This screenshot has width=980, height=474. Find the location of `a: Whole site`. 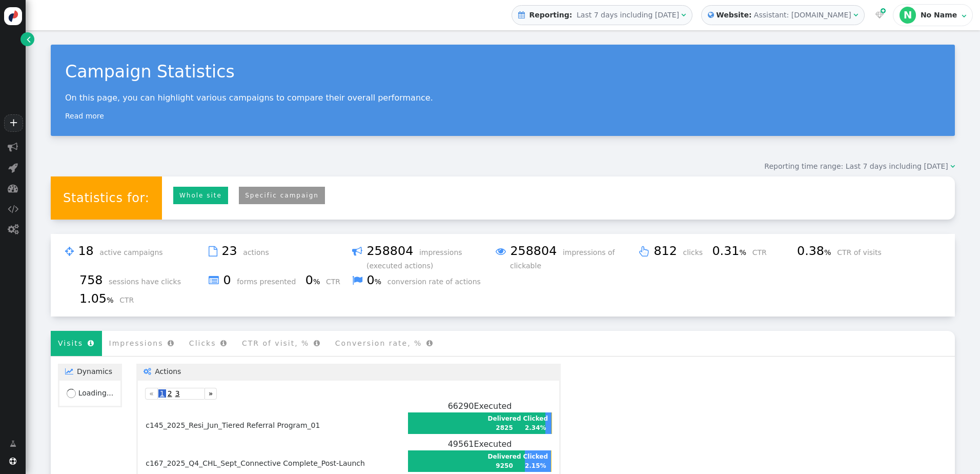

a: Whole site is located at coordinates (201, 195).